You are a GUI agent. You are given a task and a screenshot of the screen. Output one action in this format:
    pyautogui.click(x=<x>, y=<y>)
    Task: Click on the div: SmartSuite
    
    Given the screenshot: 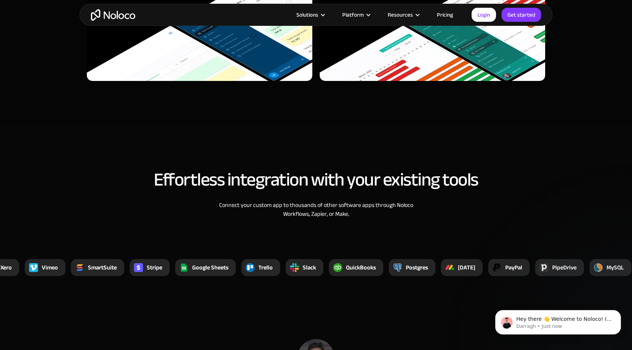 What is the action you would take?
    pyautogui.click(x=102, y=268)
    